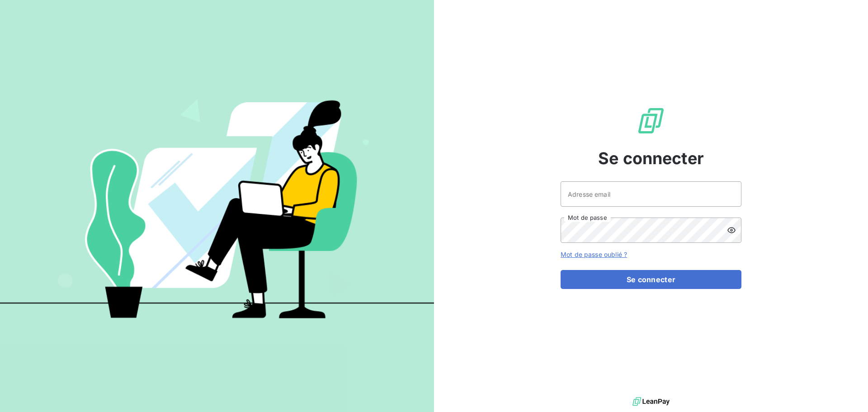 The image size is (868, 412). What do you see at coordinates (651, 159) in the screenshot?
I see `span: Se connecter` at bounding box center [651, 159].